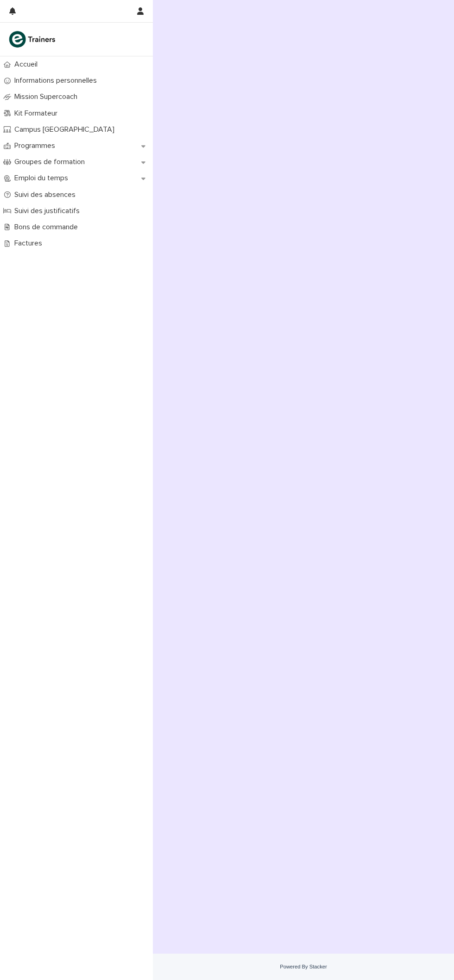 Image resolution: width=454 pixels, height=980 pixels. Describe the element at coordinates (27, 64) in the screenshot. I see `p: Accueil` at that location.